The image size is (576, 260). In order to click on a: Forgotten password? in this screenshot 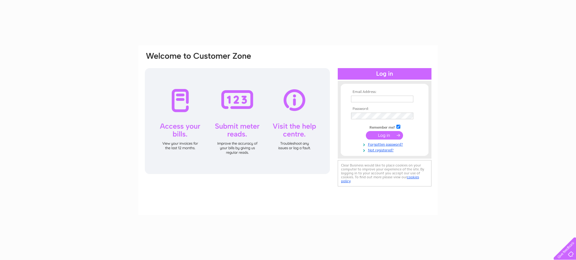, I will do `click(385, 144)`.